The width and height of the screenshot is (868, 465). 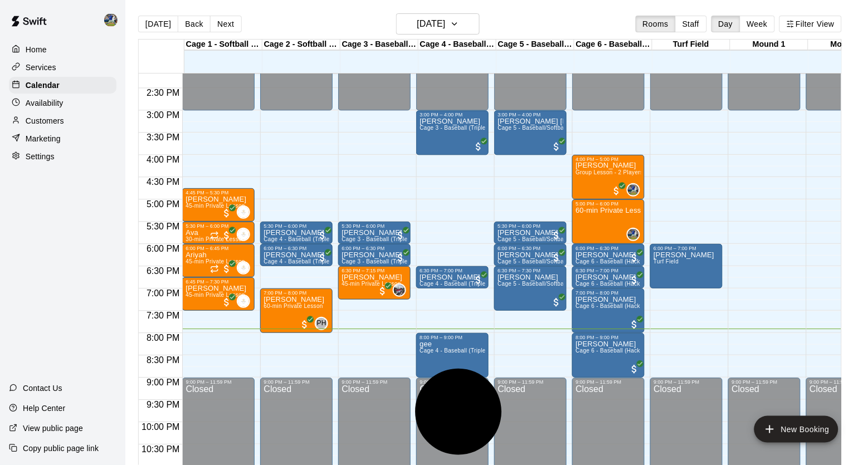 What do you see at coordinates (609, 270) in the screenshot?
I see `div: 6:30 PM – 7:00 PM` at bounding box center [609, 270].